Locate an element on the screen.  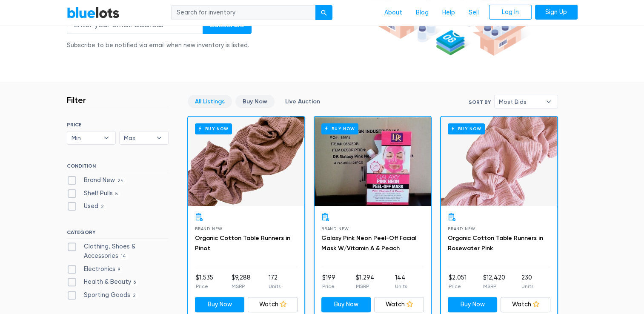
li: $199 is located at coordinates (329, 282).